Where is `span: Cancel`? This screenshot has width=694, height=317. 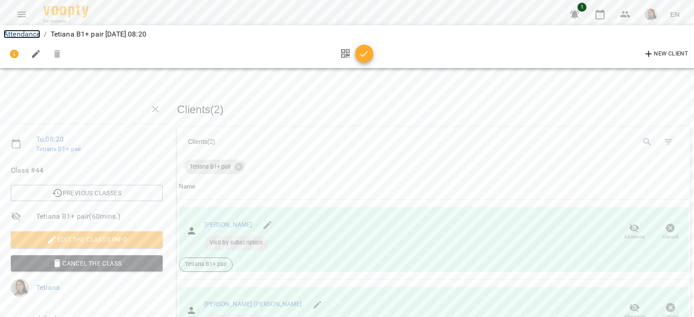
span: Cancel is located at coordinates (670, 237).